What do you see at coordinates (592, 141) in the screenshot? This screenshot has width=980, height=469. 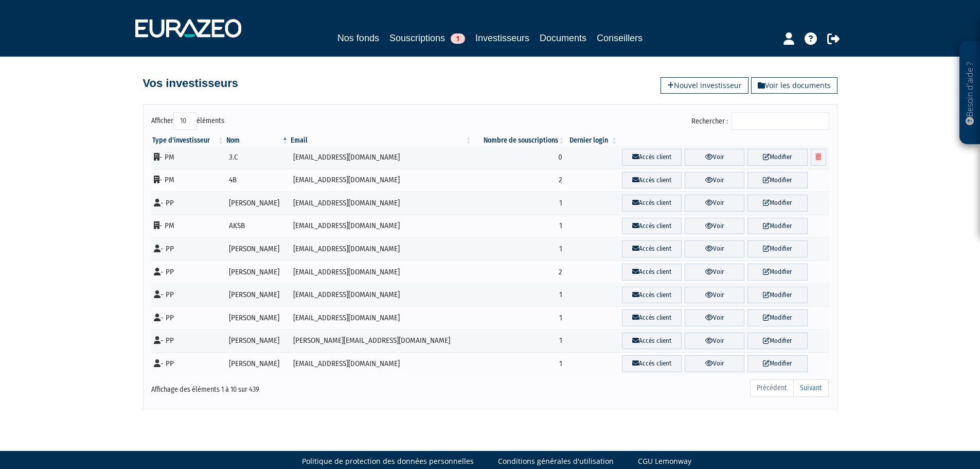 I see `th: Dernier login : activer pour trier la colonne par ordre croissant` at bounding box center [592, 141].